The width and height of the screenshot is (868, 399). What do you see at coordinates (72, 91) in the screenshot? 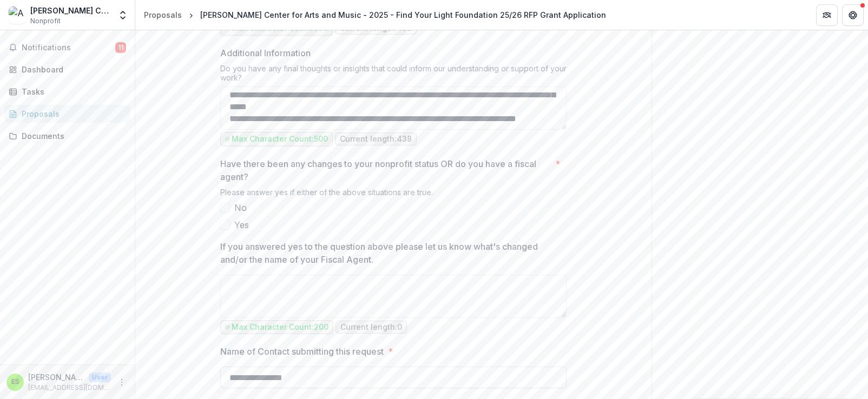
I see `div: Tasks` at bounding box center [72, 91].